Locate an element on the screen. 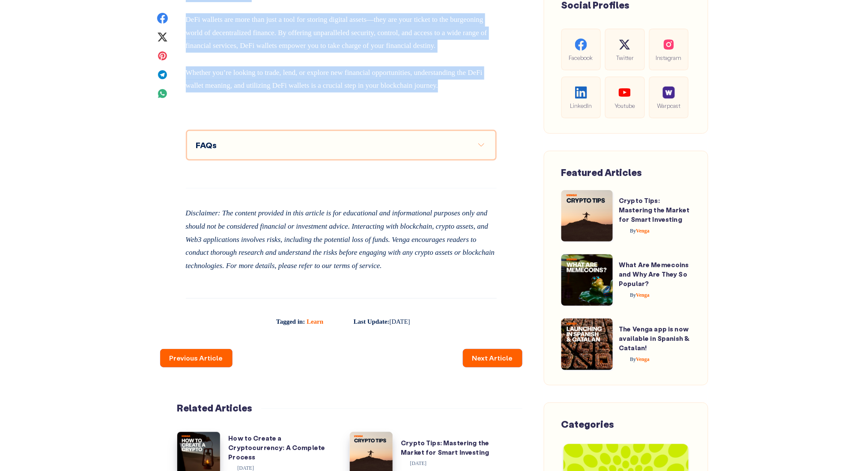  span: Related Articles is located at coordinates (219, 408).